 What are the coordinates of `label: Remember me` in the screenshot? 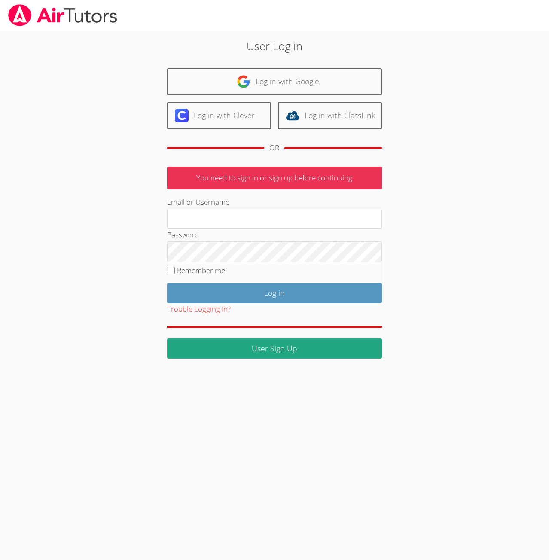 It's located at (201, 270).